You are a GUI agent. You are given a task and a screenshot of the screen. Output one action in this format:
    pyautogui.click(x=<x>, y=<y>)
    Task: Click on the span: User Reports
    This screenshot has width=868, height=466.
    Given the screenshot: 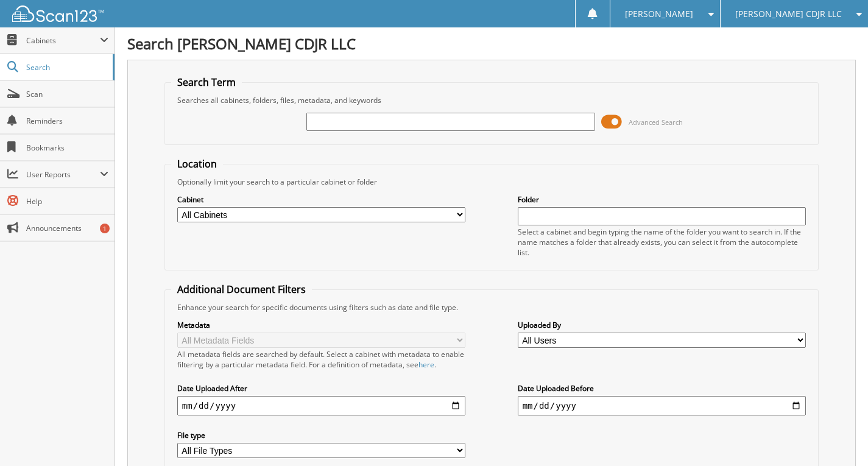 What is the action you would take?
    pyautogui.click(x=63, y=174)
    